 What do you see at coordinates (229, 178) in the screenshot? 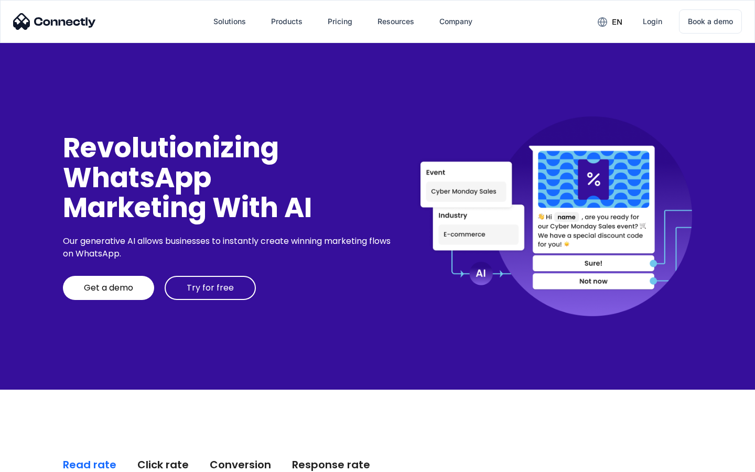
I see `div: Revolutionizing WhatsApp Marketing With AI` at bounding box center [229, 178].